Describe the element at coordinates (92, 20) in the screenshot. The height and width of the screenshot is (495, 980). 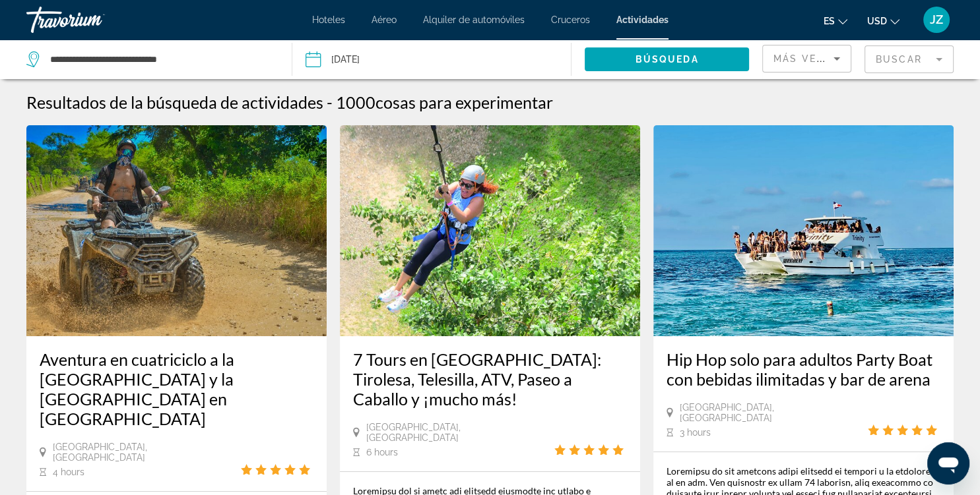
I see `a: Travorium` at that location.